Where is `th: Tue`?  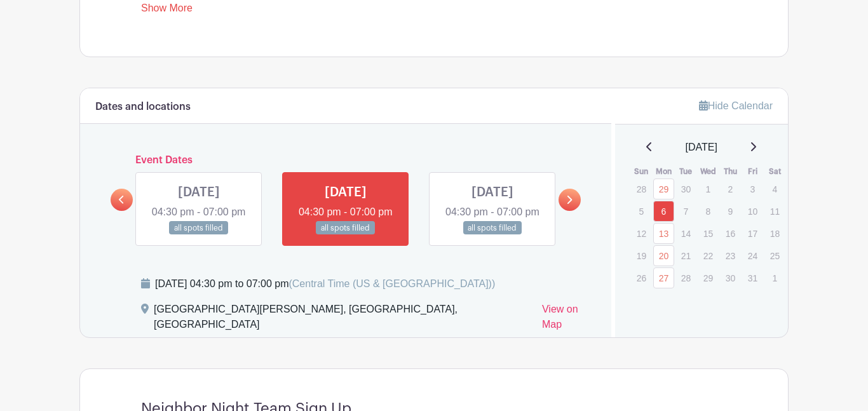
th: Tue is located at coordinates (686, 172).